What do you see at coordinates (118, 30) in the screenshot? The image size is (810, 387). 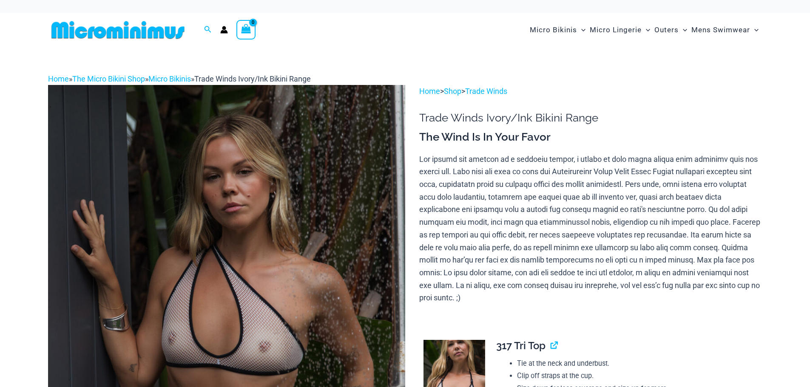 I see `img: MM SHOP LOGO FLAT` at bounding box center [118, 30].